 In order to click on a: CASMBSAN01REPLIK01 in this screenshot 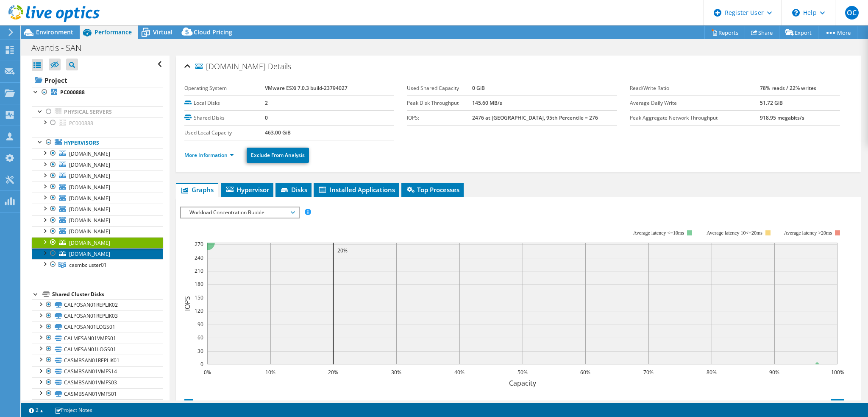, I will do `click(97, 360)`.